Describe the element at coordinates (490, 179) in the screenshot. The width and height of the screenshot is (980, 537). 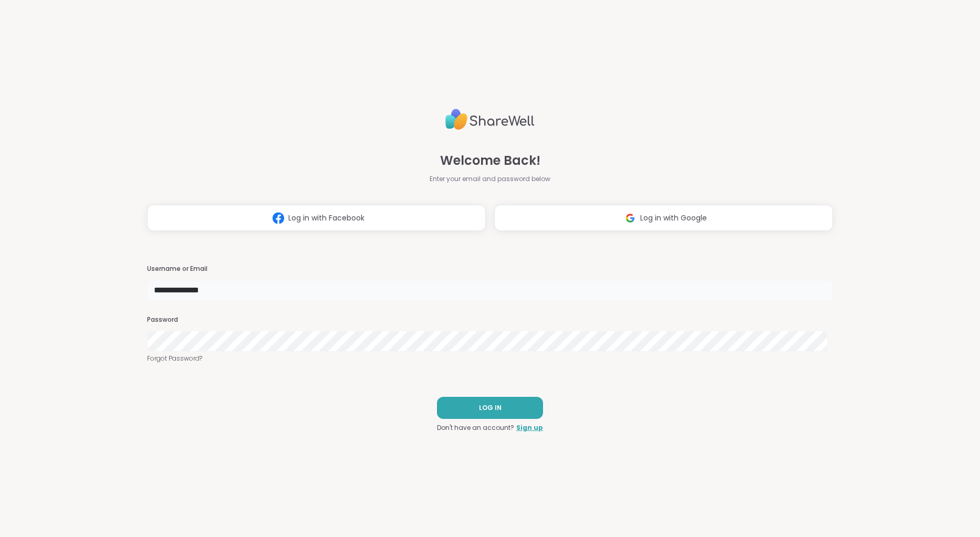
I see `span: Enter your email and password below` at that location.